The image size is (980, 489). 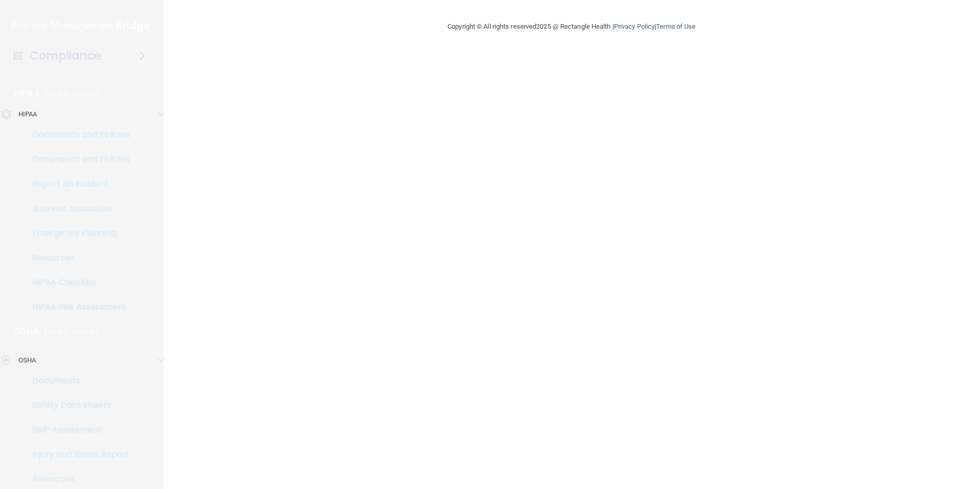 I want to click on p: HIPAA Checklist, so click(x=77, y=283).